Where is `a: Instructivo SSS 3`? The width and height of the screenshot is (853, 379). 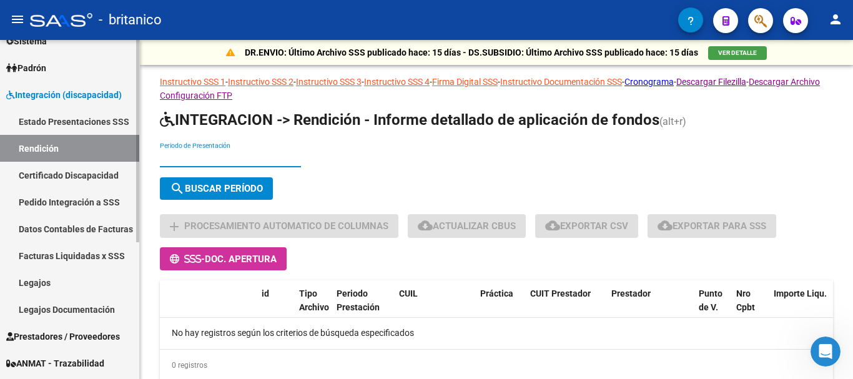 a: Instructivo SSS 3 is located at coordinates (328, 82).